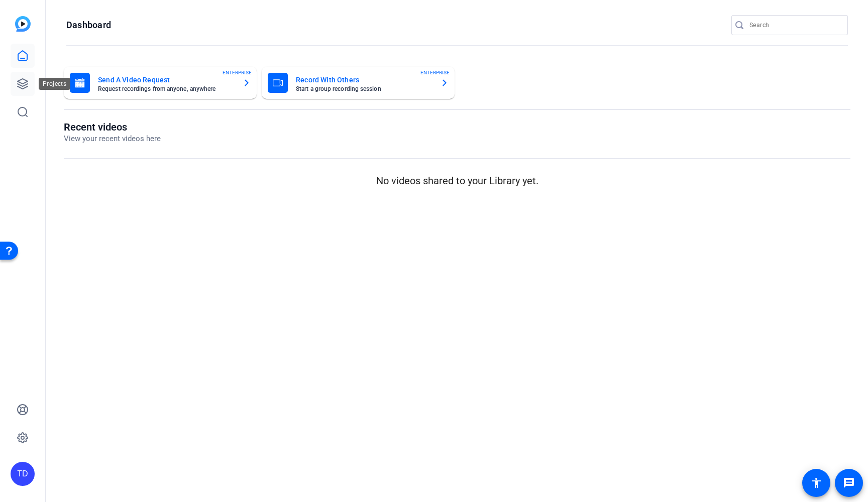 This screenshot has height=502, width=868. I want to click on mat-card-subtitle: Start a group recording session, so click(364, 88).